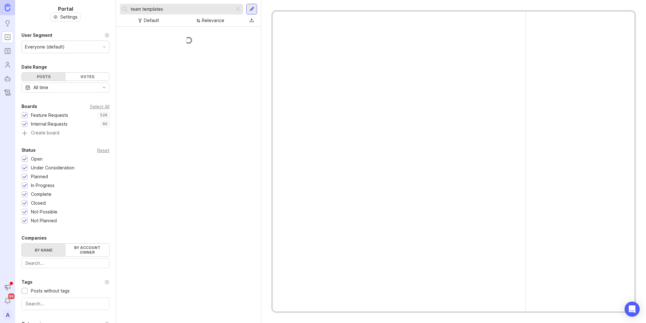  I want to click on label: By account owner, so click(87, 250).